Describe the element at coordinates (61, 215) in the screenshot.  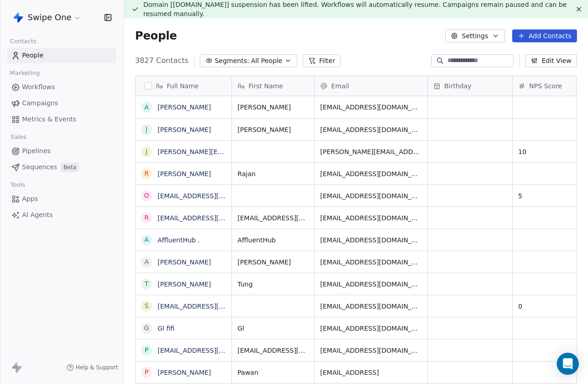
I see `a: AI Agents` at that location.